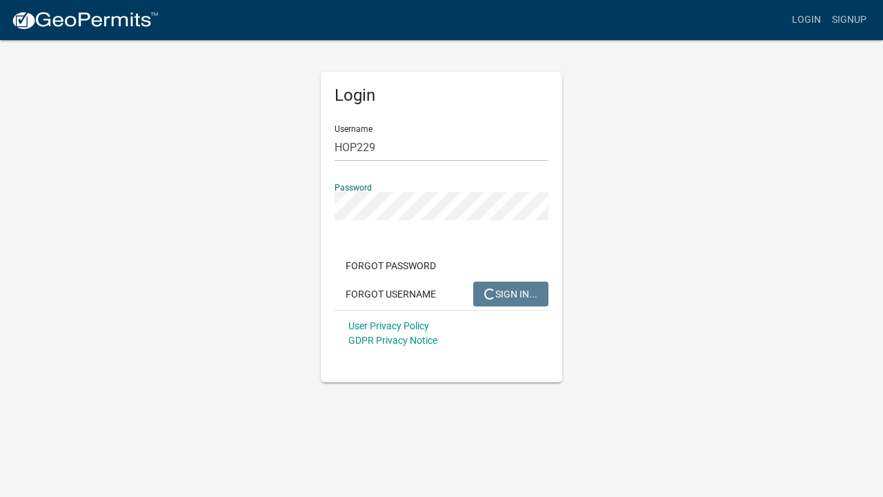 The width and height of the screenshot is (883, 497). I want to click on a: User Privacy Policy, so click(388, 326).